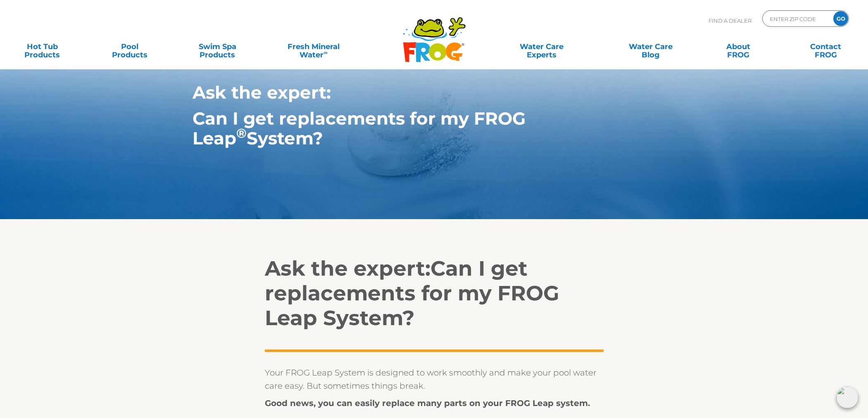  What do you see at coordinates (434, 379) in the screenshot?
I see `p: Your FROG Leap System is designed to work smoothly and make your pool water care easy. But someti...` at bounding box center [434, 379].